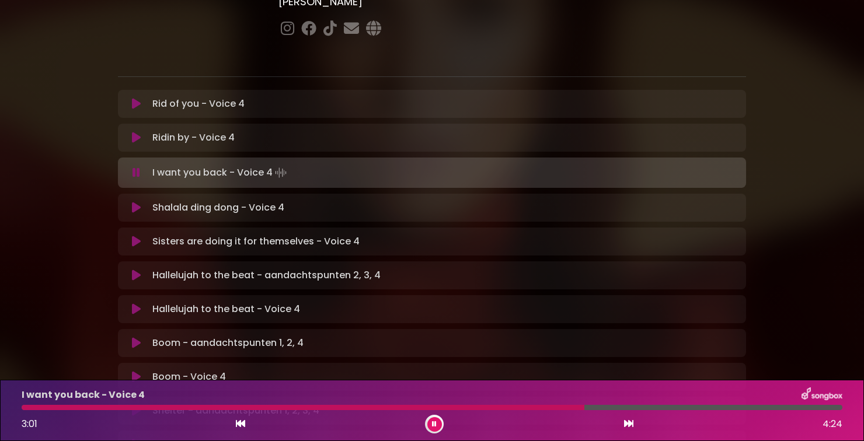 This screenshot has height=441, width=864. I want to click on p: Ridin by - Voice 4, so click(193, 138).